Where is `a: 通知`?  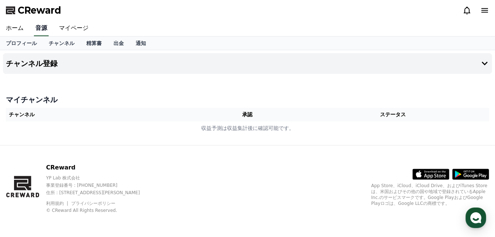
a: 通知 is located at coordinates (141, 43).